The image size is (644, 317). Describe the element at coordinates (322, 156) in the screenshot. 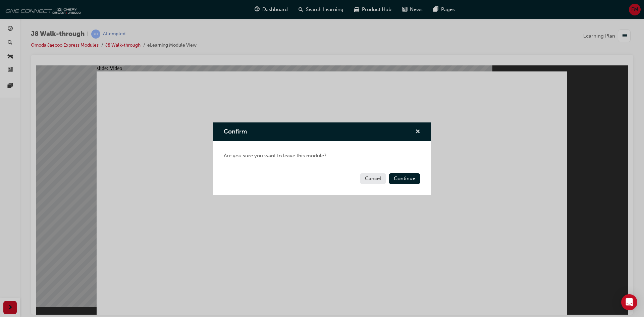

I see `div: Are you sure you want to leave this module?` at that location.